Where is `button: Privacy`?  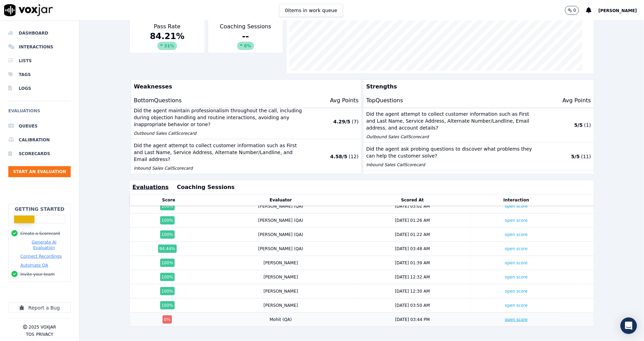 button: Privacy is located at coordinates (45, 334).